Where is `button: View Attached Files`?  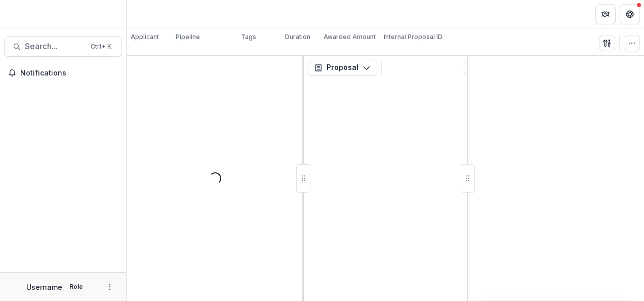
button: View Attached Files is located at coordinates (472, 68).